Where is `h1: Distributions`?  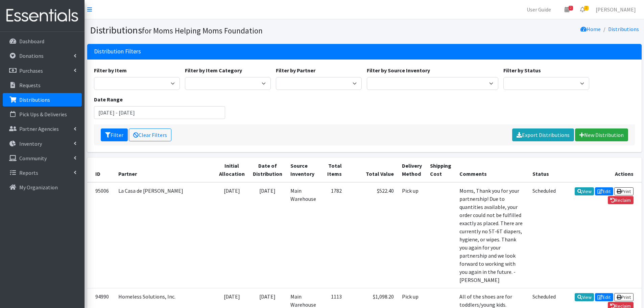
h1: Distributions is located at coordinates (226, 30).